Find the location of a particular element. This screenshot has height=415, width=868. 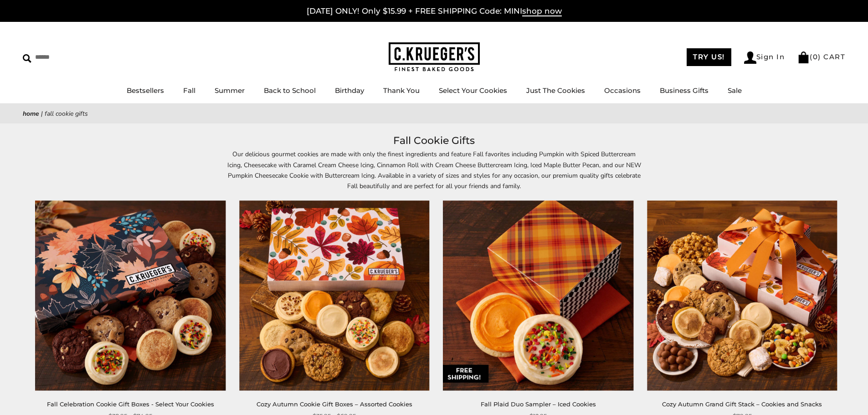

a: Back to School is located at coordinates (290, 90).